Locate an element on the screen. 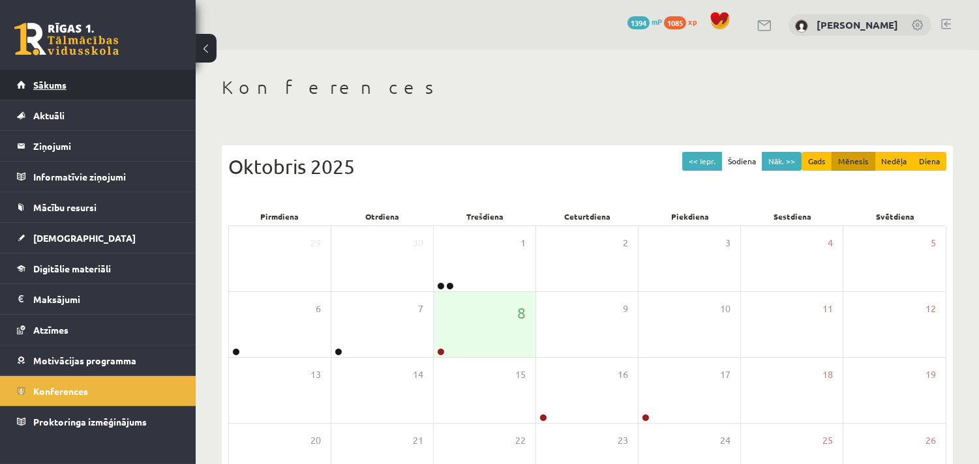 The image size is (979, 464). legend: Maksājumi is located at coordinates (106, 299).